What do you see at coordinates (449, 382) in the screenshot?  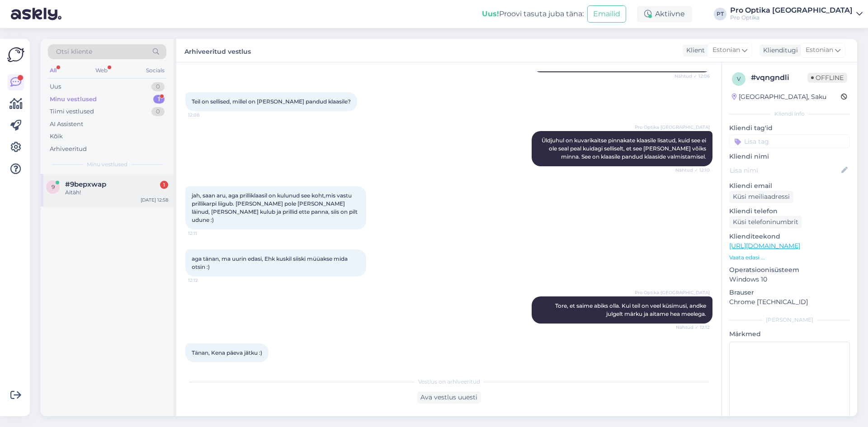 I see `span: Vestlus on arhiveeritud` at bounding box center [449, 382].